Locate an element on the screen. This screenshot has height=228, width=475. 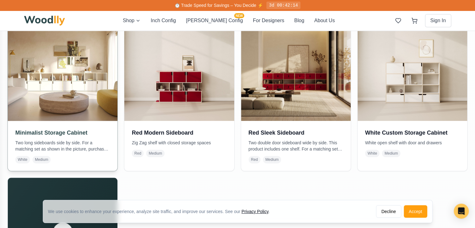
a: Privacy Policy is located at coordinates (255, 212).